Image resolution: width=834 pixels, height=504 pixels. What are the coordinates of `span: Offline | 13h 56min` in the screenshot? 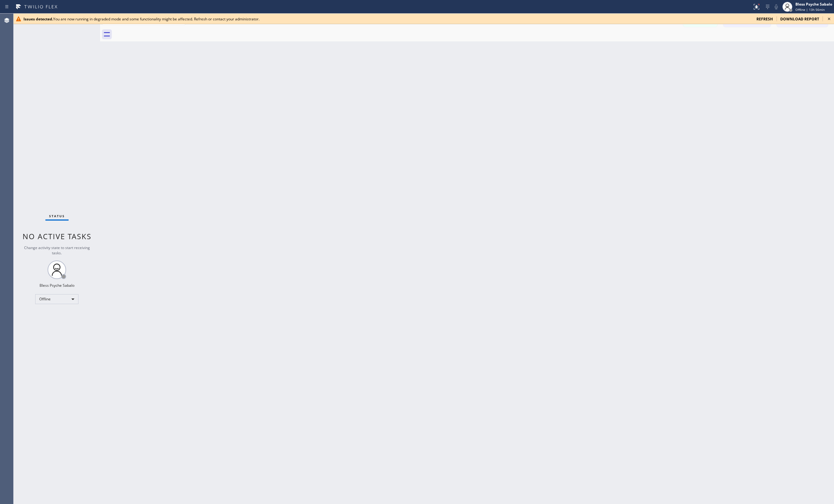 It's located at (810, 10).